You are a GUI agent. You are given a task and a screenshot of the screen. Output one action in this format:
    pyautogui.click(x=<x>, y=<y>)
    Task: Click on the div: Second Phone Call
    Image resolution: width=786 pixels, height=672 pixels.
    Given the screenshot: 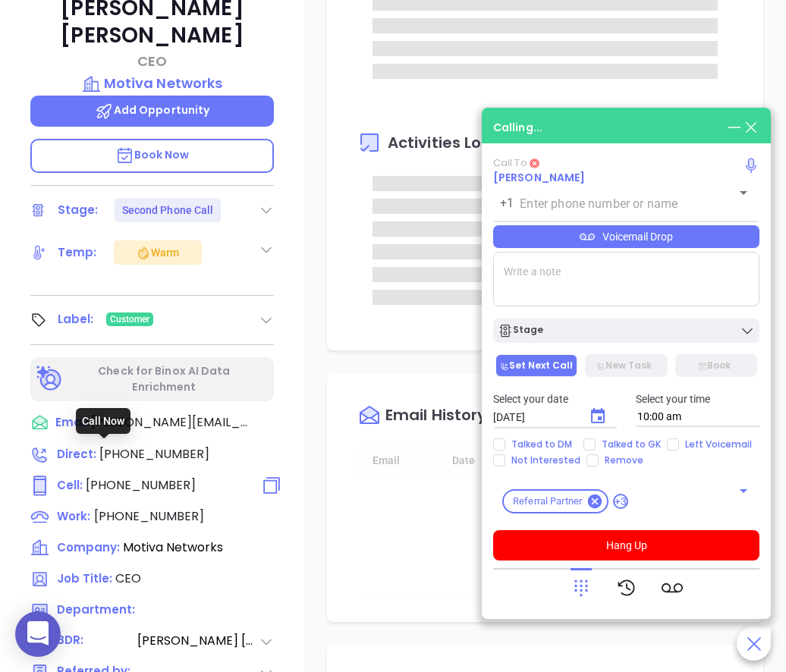 What is the action you would take?
    pyautogui.click(x=168, y=210)
    